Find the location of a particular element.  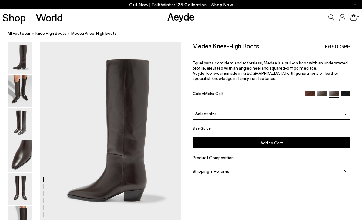

a: World is located at coordinates (49, 17).